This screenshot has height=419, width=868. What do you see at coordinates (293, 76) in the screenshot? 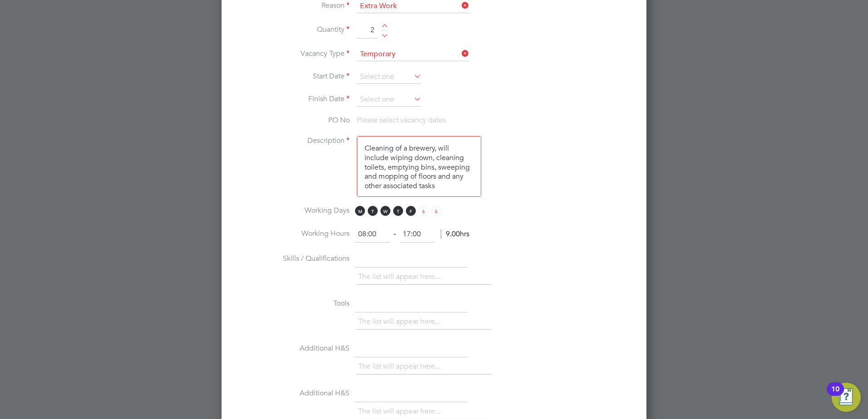
I see `label: Start Date` at bounding box center [293, 76].